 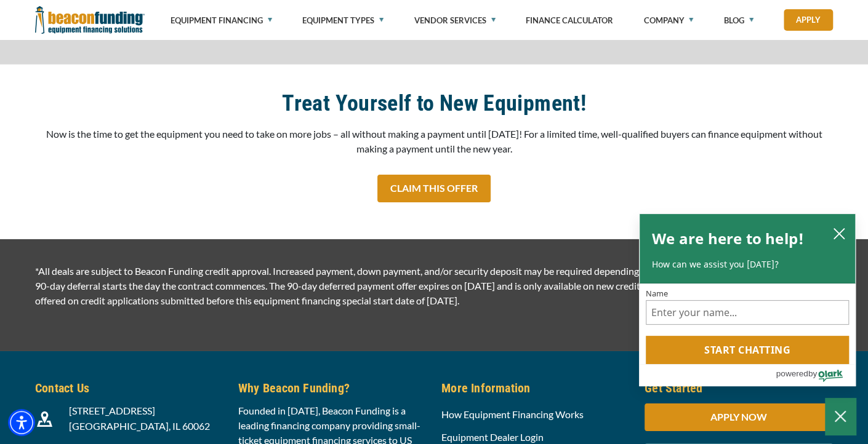 I want to click on input: Name, so click(x=747, y=313).